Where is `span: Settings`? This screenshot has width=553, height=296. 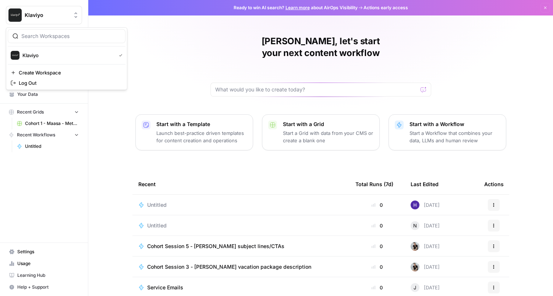 span: Settings is located at coordinates (48, 251).